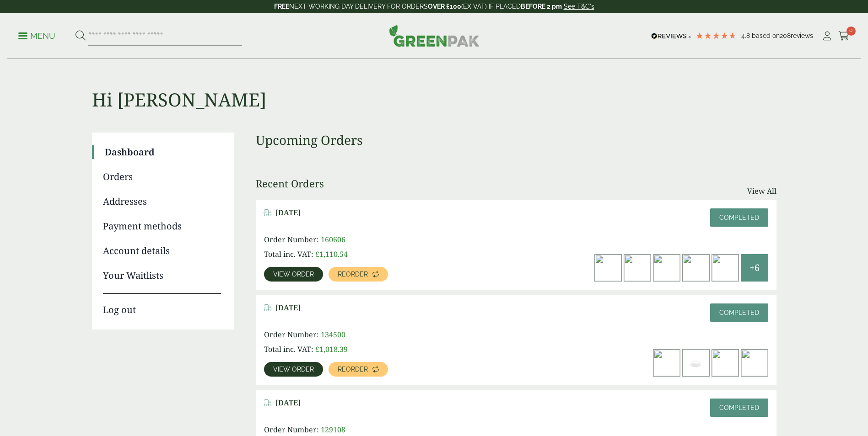 The height and width of the screenshot is (436, 868). I want to click on span: Based on, so click(766, 35).